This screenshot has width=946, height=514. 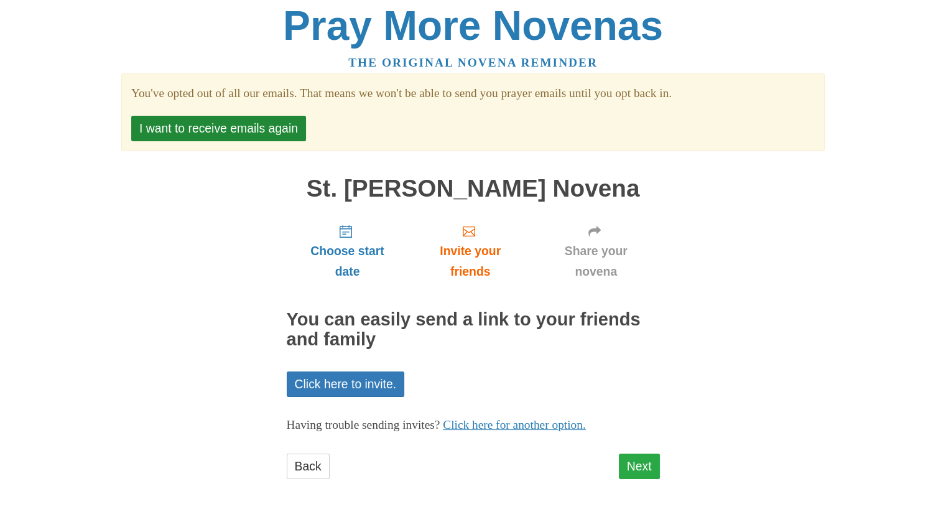 I want to click on a: Back, so click(x=308, y=466).